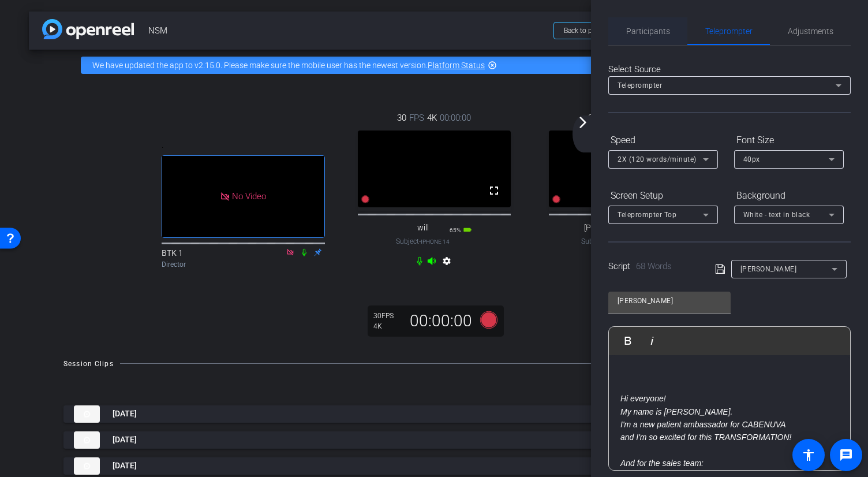  I want to click on mat-icon: settings, so click(447, 263).